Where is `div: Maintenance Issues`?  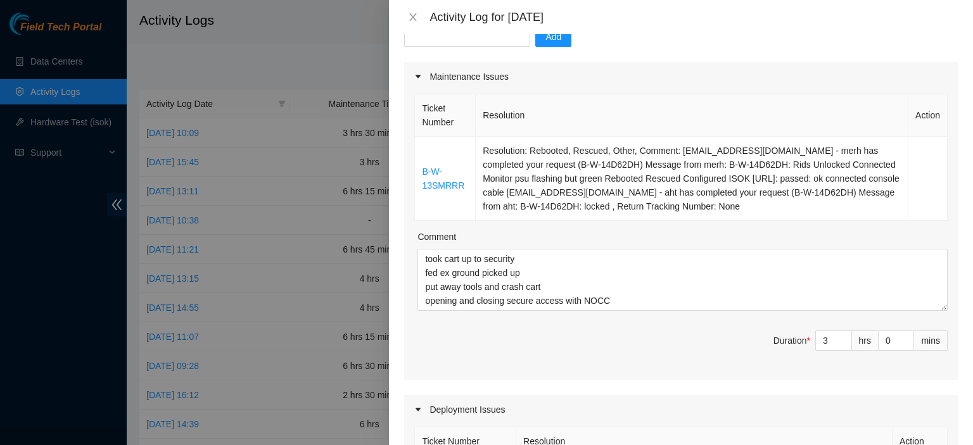
div: Maintenance Issues is located at coordinates (681, 77).